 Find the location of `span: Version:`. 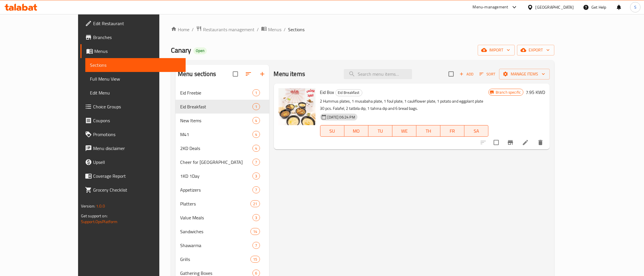

span: Version: is located at coordinates (88, 206).